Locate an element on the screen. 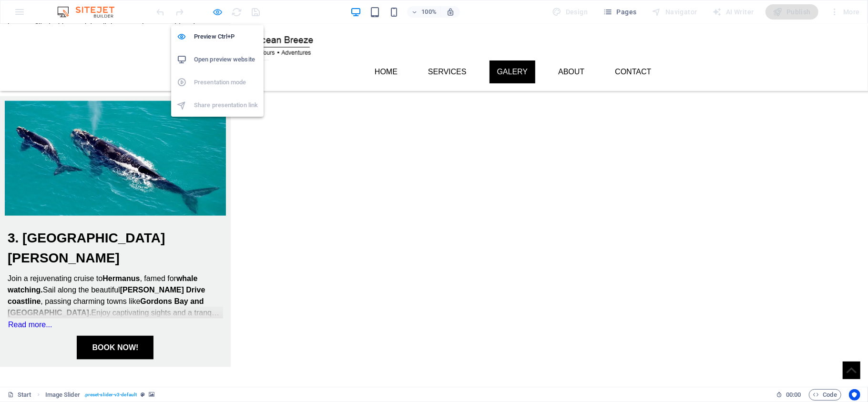  h6: 100% is located at coordinates (429, 12).